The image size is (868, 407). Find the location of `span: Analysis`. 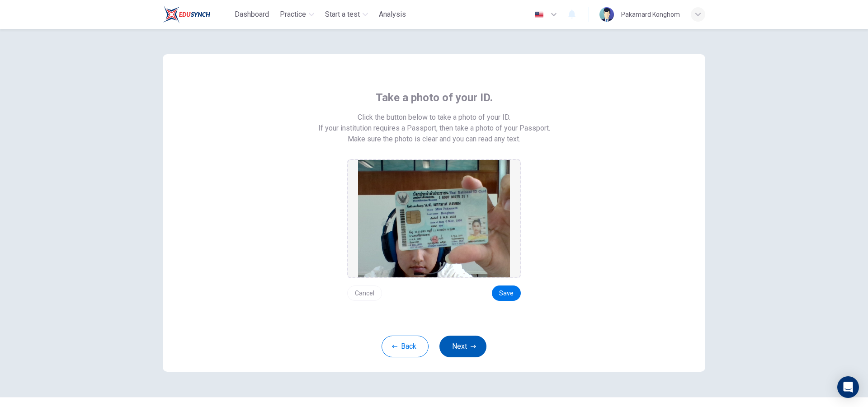

span: Analysis is located at coordinates (393, 15).